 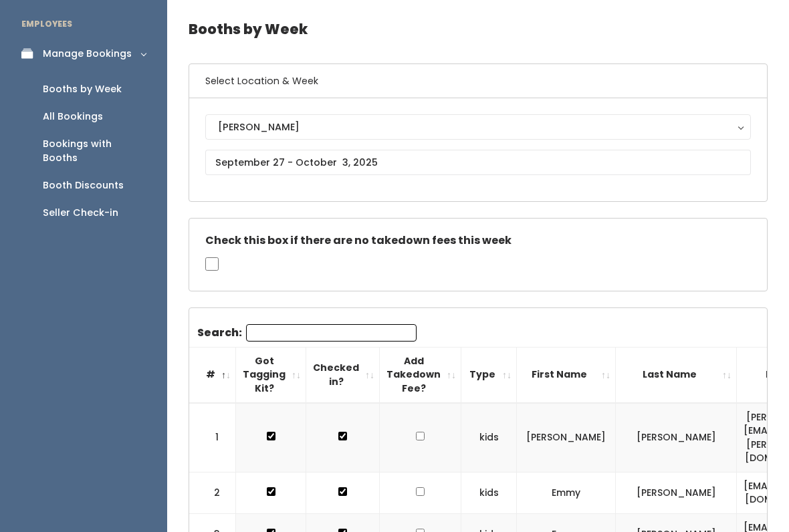 What do you see at coordinates (307, 333) in the screenshot?
I see `label: Search:` at bounding box center [307, 333].